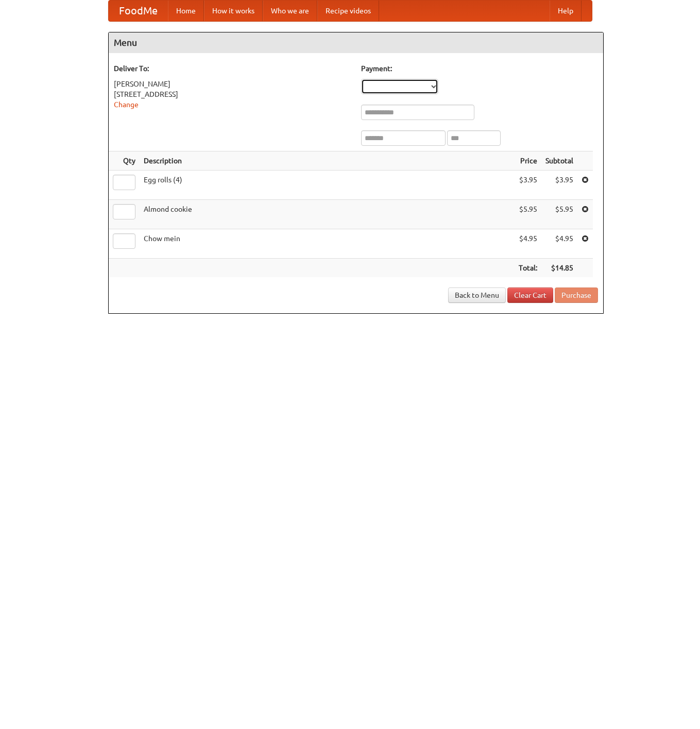 This screenshot has height=729, width=700. What do you see at coordinates (528, 161) in the screenshot?
I see `th: Price` at bounding box center [528, 161].